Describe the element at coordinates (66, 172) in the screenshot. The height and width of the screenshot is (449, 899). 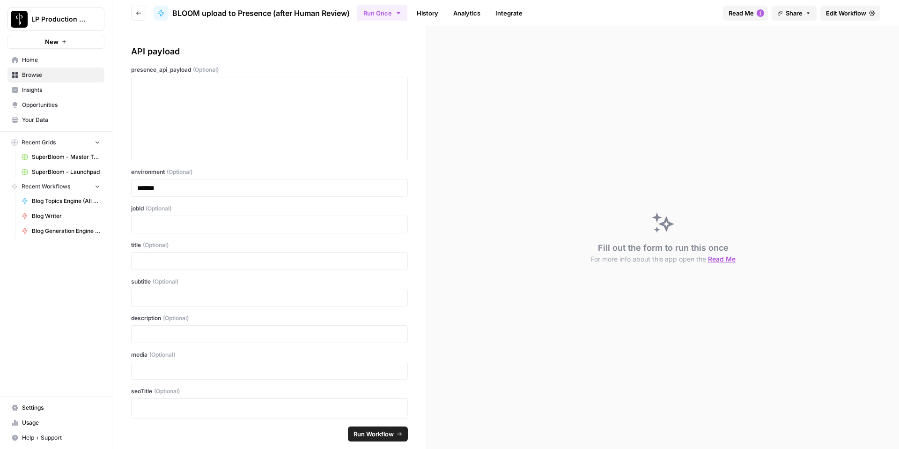
I see `span: SuperBloom - Launchpad` at that location.